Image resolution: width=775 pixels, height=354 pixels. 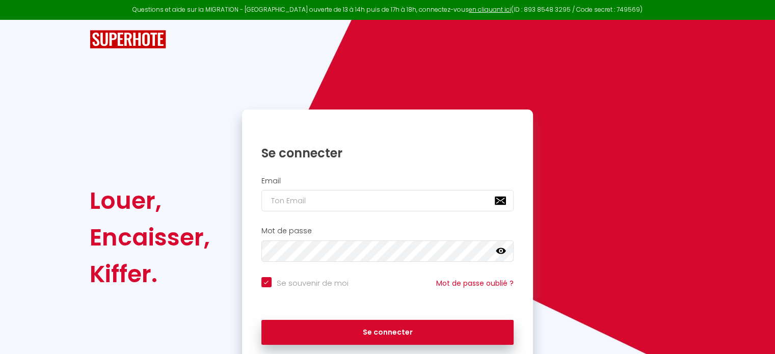 I want to click on img: SuperHote logo, so click(x=128, y=39).